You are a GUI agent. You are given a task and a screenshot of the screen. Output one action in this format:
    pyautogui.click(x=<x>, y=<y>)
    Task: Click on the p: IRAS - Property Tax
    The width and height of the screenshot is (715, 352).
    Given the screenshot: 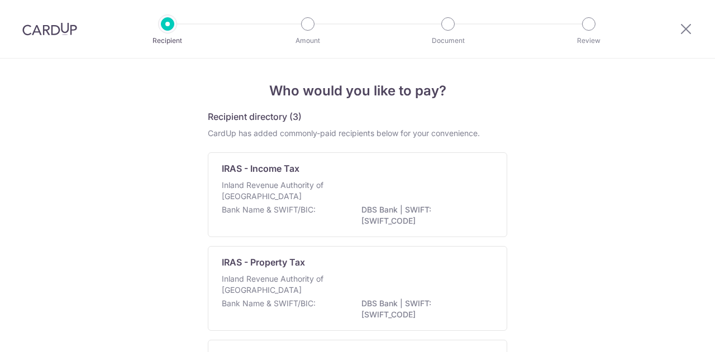 What is the action you would take?
    pyautogui.click(x=263, y=262)
    